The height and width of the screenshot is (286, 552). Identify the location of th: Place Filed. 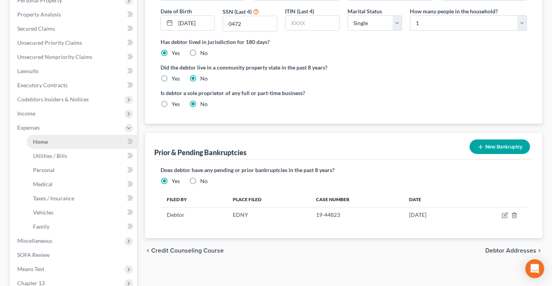
(268, 199).